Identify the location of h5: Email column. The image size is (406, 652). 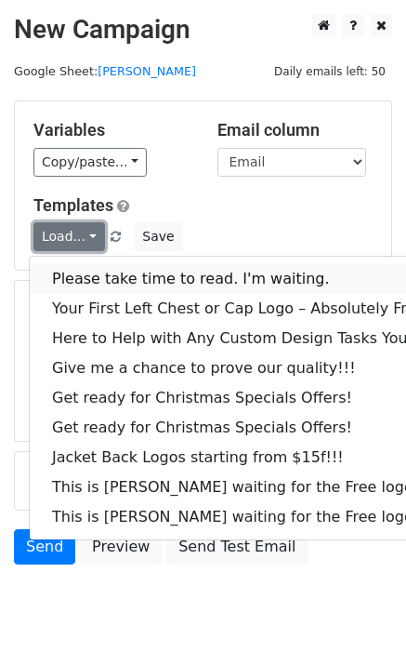
(296, 130).